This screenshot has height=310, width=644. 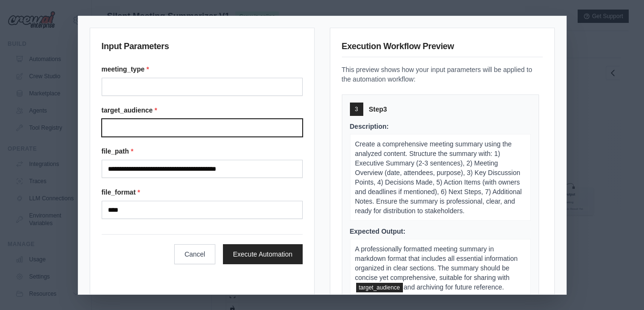 What do you see at coordinates (356, 109) in the screenshot?
I see `span: 3` at bounding box center [356, 109].